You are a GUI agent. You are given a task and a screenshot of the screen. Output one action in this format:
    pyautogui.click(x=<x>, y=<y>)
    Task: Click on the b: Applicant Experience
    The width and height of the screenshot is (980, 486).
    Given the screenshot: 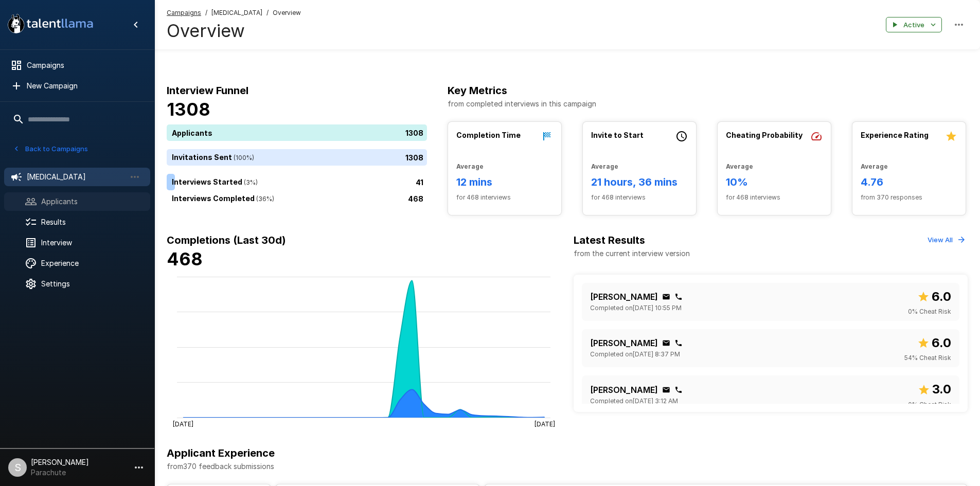 What is the action you would take?
    pyautogui.click(x=220, y=453)
    